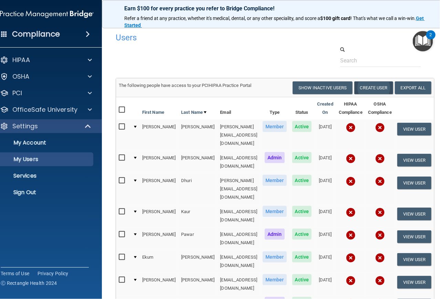 The width and height of the screenshot is (440, 299). I want to click on button: Show Inactive Users, so click(323, 87).